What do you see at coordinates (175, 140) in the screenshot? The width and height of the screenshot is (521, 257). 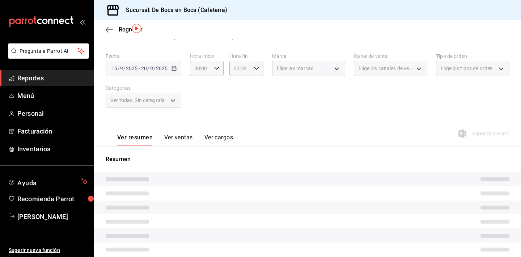 I see `div: navigation tabs` at bounding box center [175, 140].